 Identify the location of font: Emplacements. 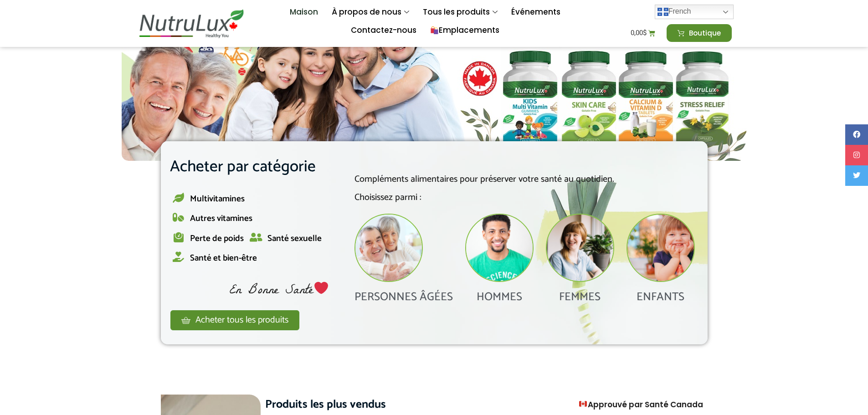
(469, 30).